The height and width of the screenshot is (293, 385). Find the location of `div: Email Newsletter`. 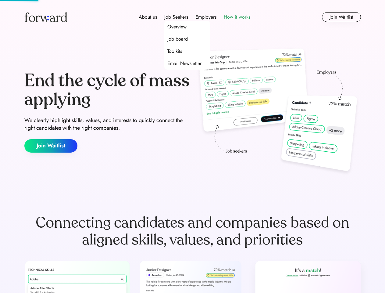

div: Email Newsletter is located at coordinates (184, 63).